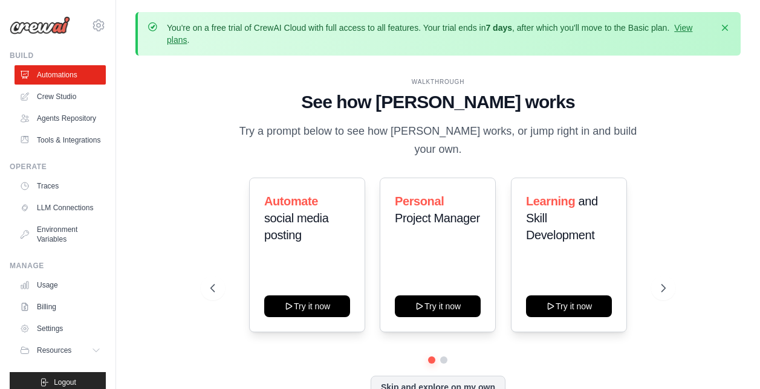 The width and height of the screenshot is (760, 389). What do you see at coordinates (54, 351) in the screenshot?
I see `span: Resources` at bounding box center [54, 351].